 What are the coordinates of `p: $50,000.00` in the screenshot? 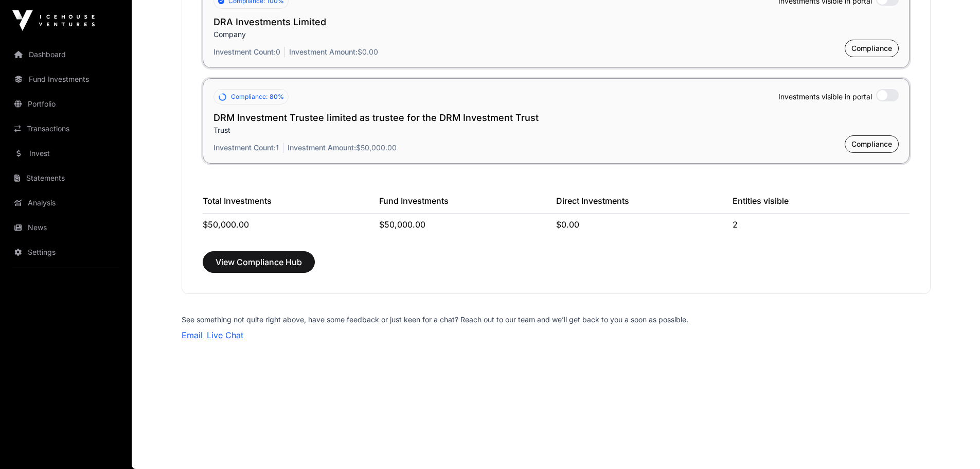 It's located at (342, 147).